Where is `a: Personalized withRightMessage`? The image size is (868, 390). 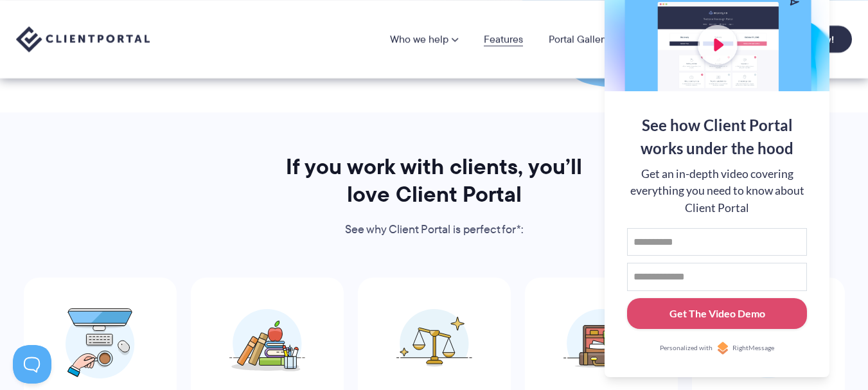
a: Personalized withRightMessage is located at coordinates (717, 349).